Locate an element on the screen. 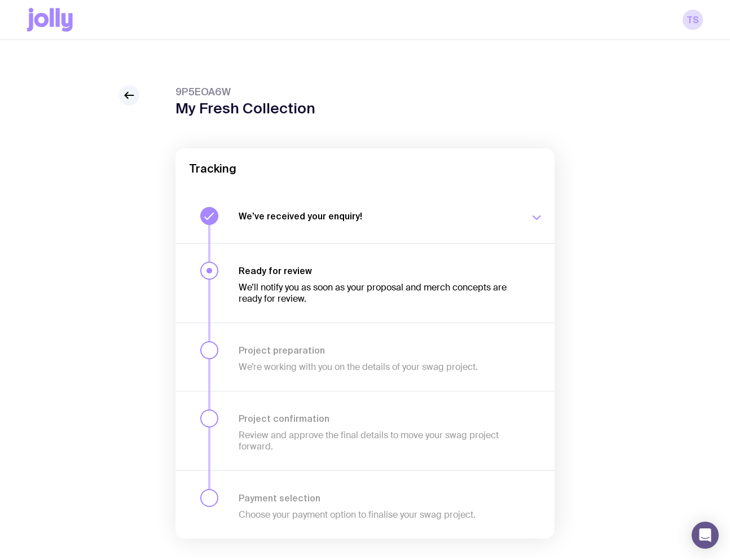 This screenshot has height=560, width=730. h3: We’ve received your enquiry! is located at coordinates (378, 216).